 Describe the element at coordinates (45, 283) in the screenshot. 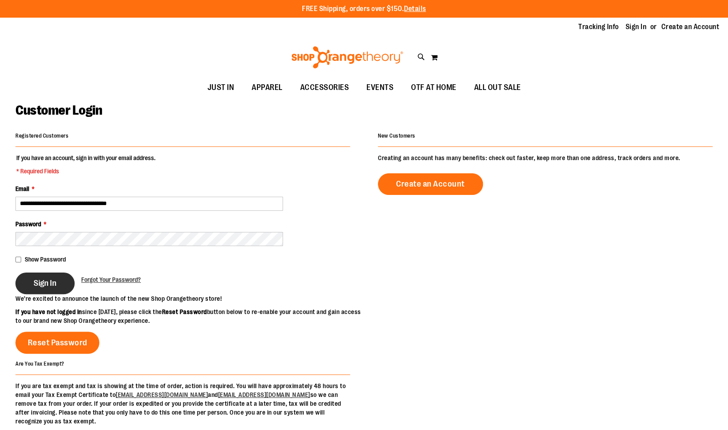

I see `button: Sign In` at that location.